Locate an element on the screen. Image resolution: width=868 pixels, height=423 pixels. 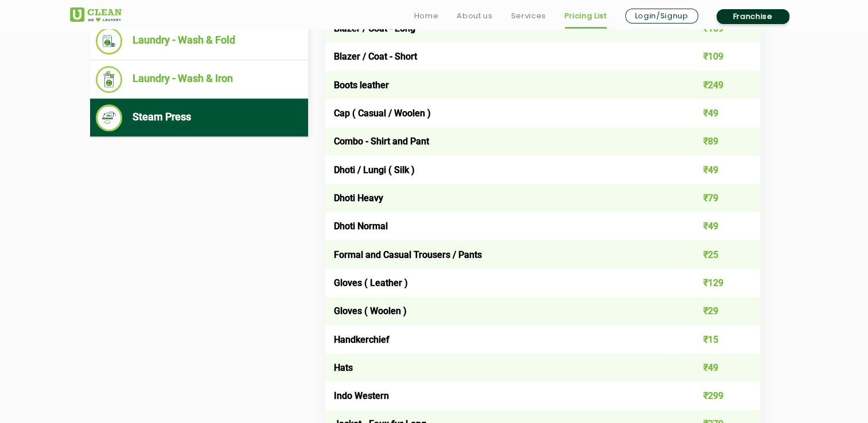
td: Dhoti Normal is located at coordinates (499, 226).